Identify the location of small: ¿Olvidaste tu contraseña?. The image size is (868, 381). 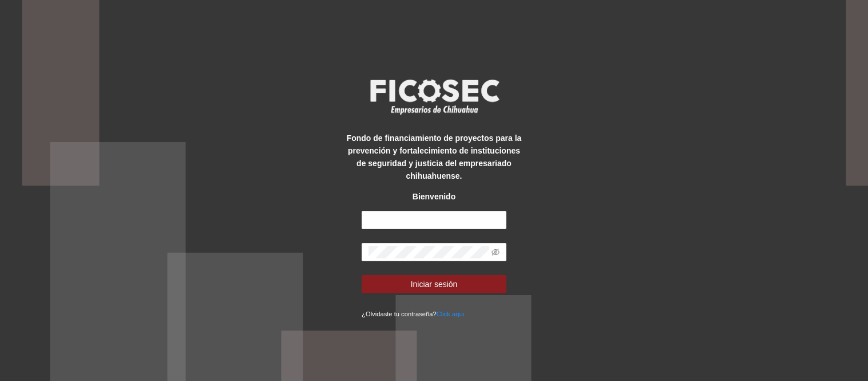
(412, 313).